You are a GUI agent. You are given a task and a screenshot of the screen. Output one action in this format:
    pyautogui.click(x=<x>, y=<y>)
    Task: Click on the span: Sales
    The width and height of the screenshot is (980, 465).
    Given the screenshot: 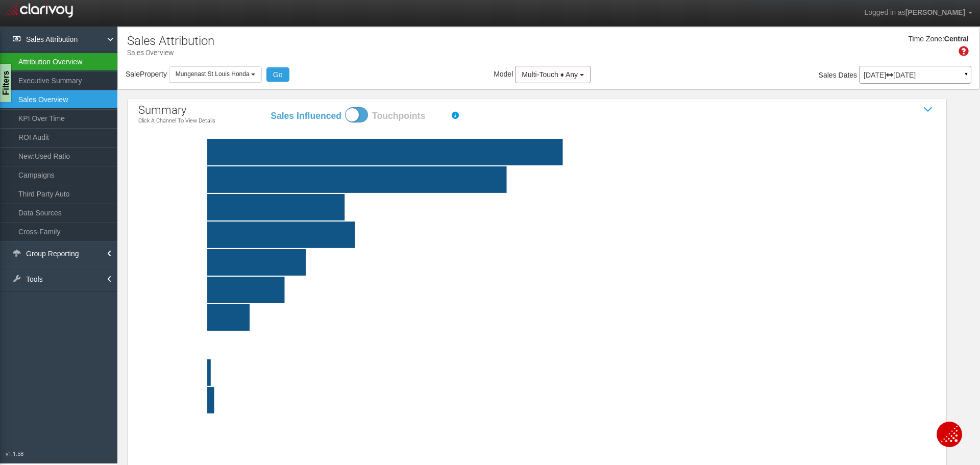 What is the action you would take?
    pyautogui.click(x=827, y=75)
    